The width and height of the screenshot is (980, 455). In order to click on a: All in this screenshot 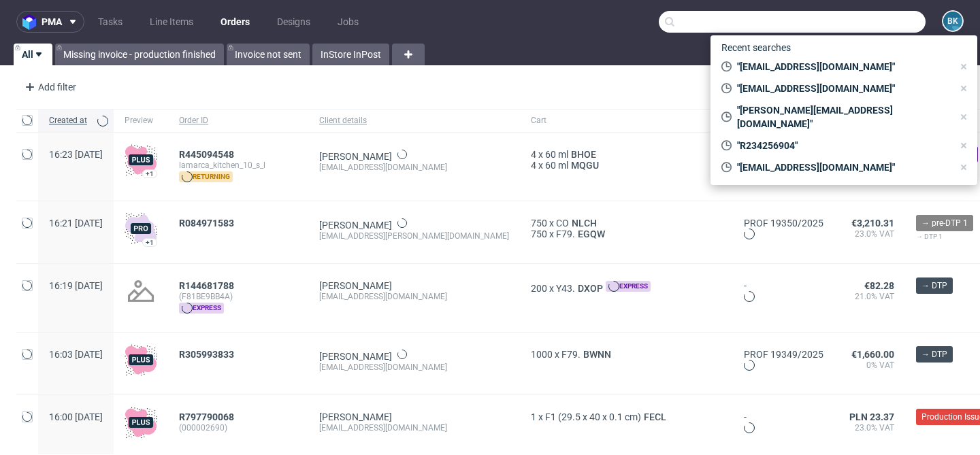, I will do `click(32, 54)`.